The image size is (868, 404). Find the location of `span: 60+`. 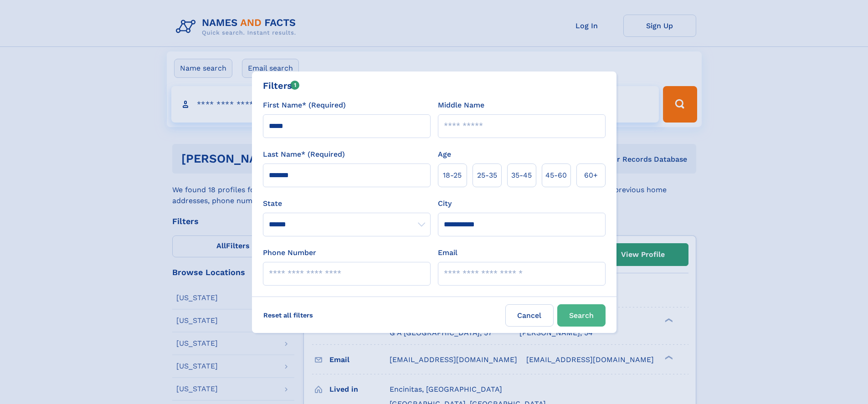

span: 60+ is located at coordinates (591, 175).